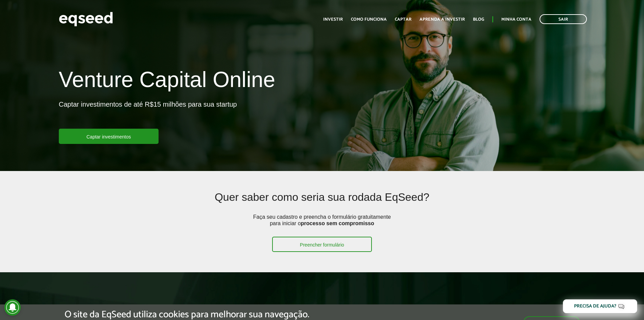 This screenshot has height=320, width=644. I want to click on a: Captar, so click(403, 19).